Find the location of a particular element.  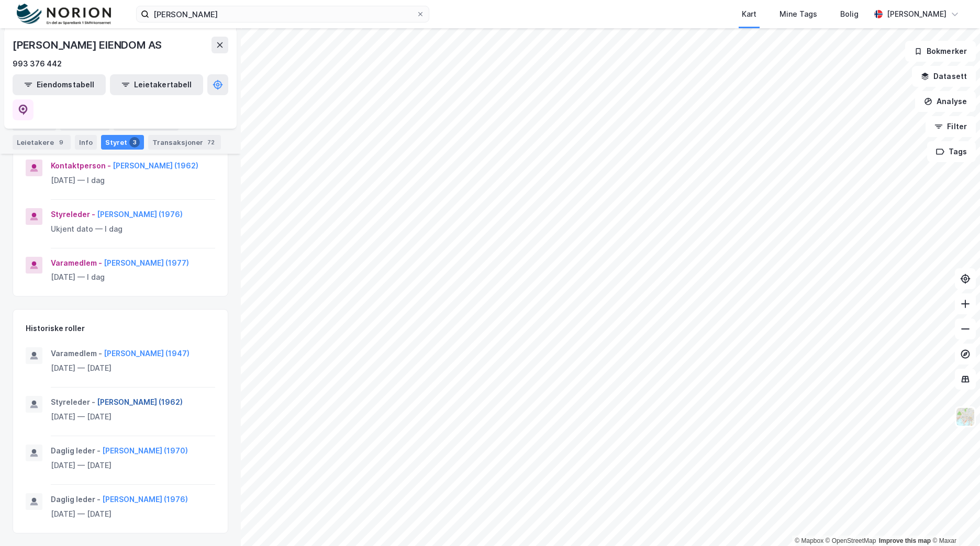

button: Bokmerker is located at coordinates (940, 51).